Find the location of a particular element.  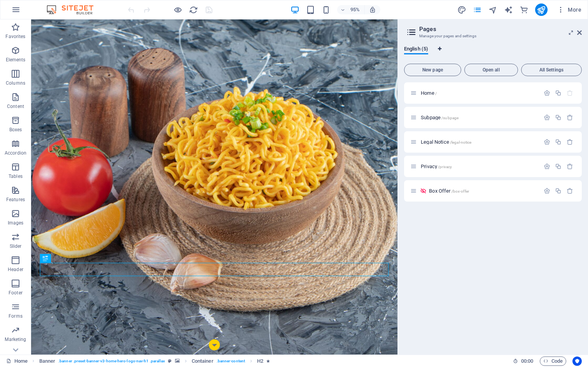

img: Editor Logo is located at coordinates (74, 10).